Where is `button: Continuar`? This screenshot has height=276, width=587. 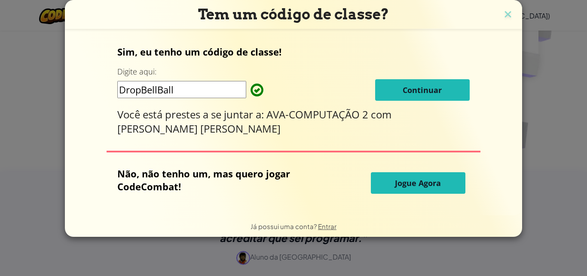
button: Continuar is located at coordinates (423, 90).